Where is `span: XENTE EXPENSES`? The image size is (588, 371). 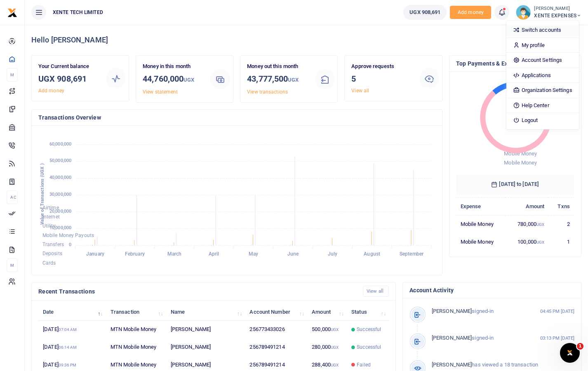 span: XENTE EXPENSES is located at coordinates (558, 16).